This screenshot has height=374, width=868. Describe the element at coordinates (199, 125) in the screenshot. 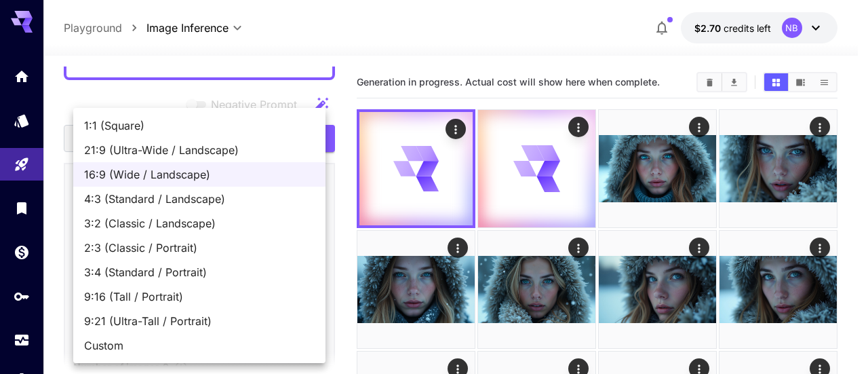

I see `span: 1:1 (Square)` at that location.